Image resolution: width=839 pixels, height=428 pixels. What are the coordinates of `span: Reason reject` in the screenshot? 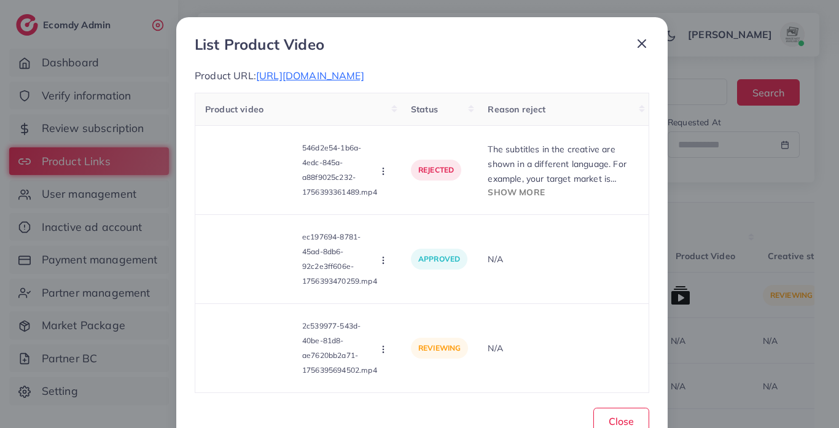 It's located at (517, 109).